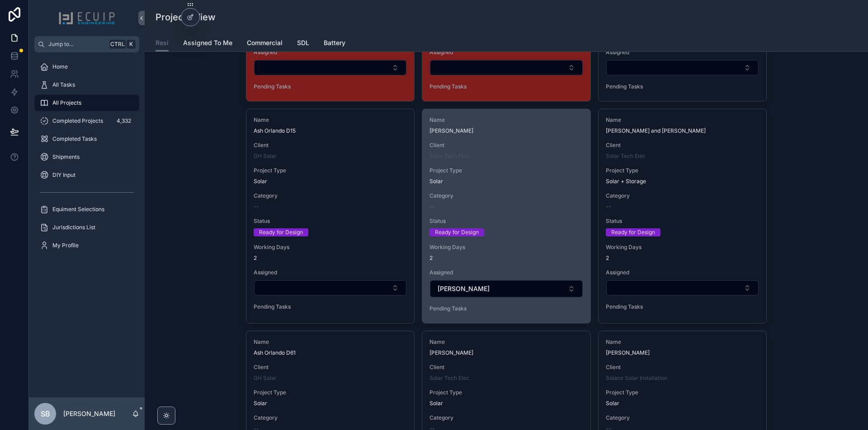  Describe the element at coordinates (207, 43) in the screenshot. I see `span: Assigned To Me` at that location.